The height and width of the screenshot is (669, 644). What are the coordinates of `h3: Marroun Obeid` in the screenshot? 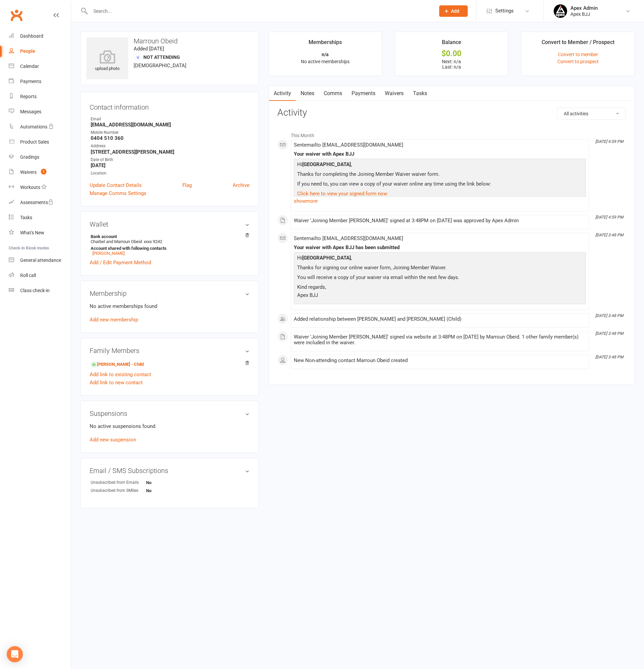 It's located at (170, 41).